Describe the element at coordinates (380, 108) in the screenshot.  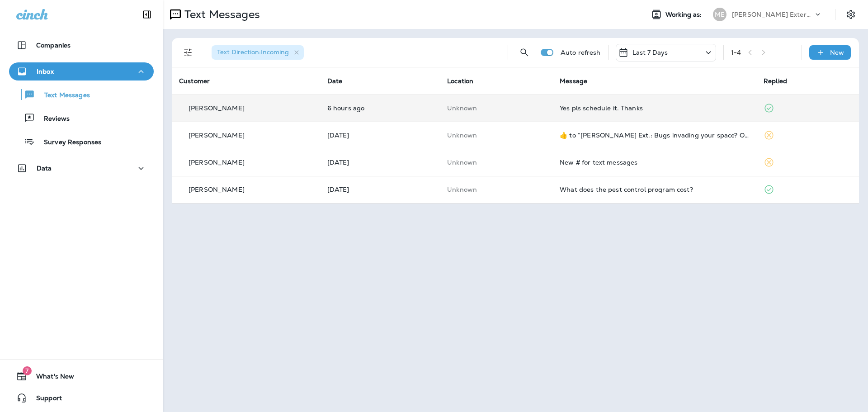
I see `p: Aug 19, 2025 09:07 AM` at that location.